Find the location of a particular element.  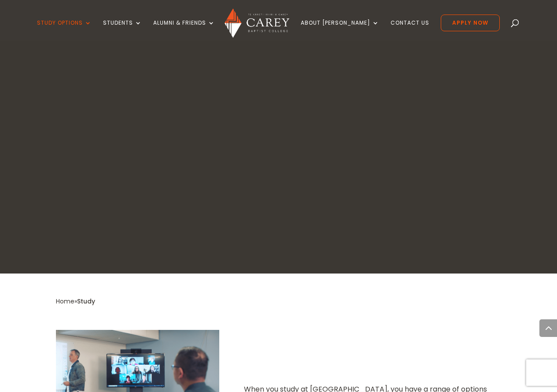

a: Students is located at coordinates (123, 30).